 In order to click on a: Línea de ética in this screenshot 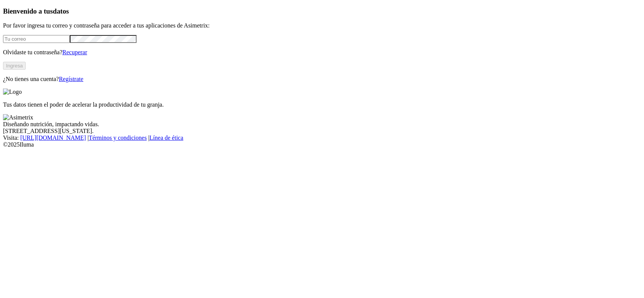, I will do `click(166, 138)`.